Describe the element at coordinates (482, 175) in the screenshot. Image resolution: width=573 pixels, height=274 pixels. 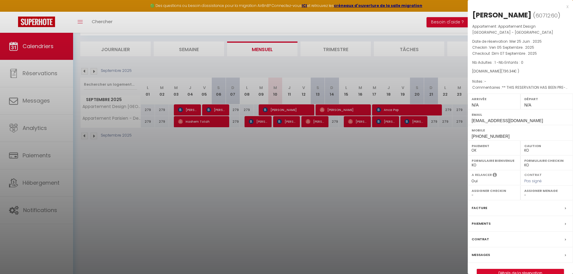
I see `label: A relancer` at that location.